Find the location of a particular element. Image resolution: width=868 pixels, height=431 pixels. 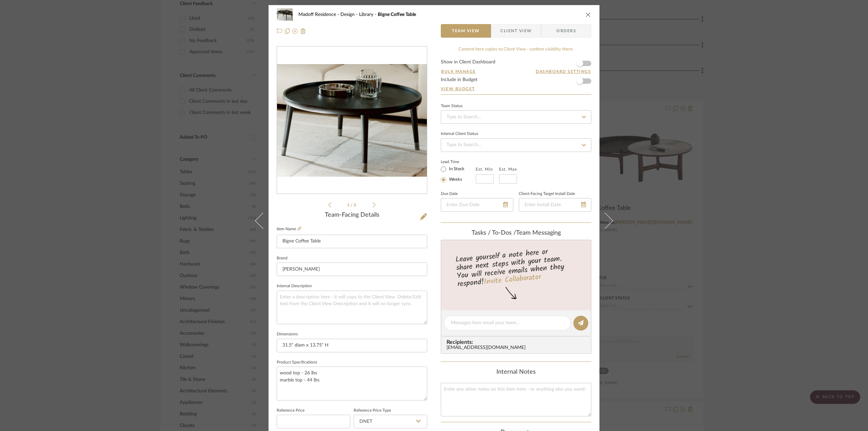

img: Remove from project is located at coordinates (303, 31).